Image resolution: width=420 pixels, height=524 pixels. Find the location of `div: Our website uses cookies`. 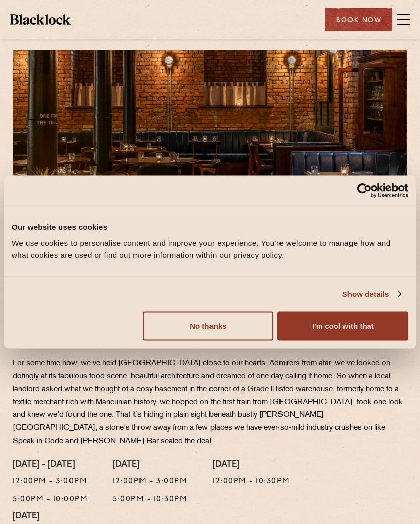

div: Our website uses cookies is located at coordinates (210, 227).